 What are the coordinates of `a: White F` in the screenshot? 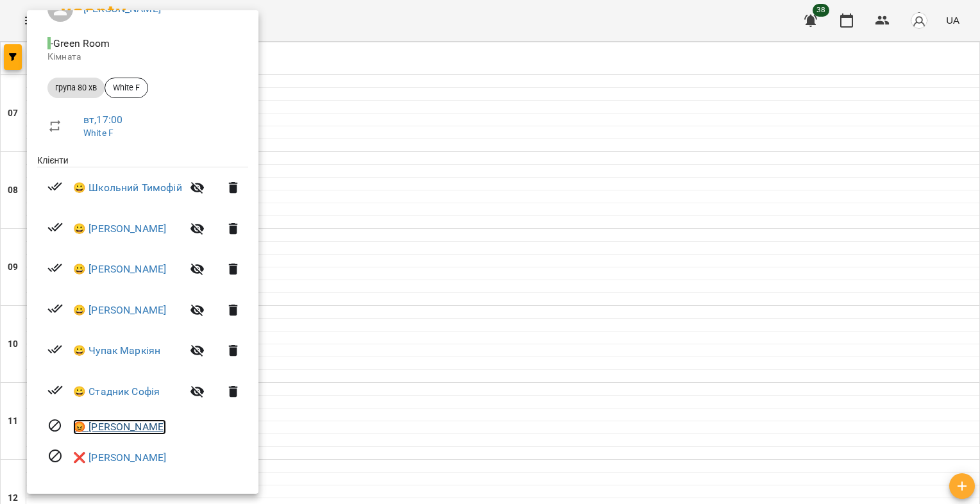 It's located at (98, 133).